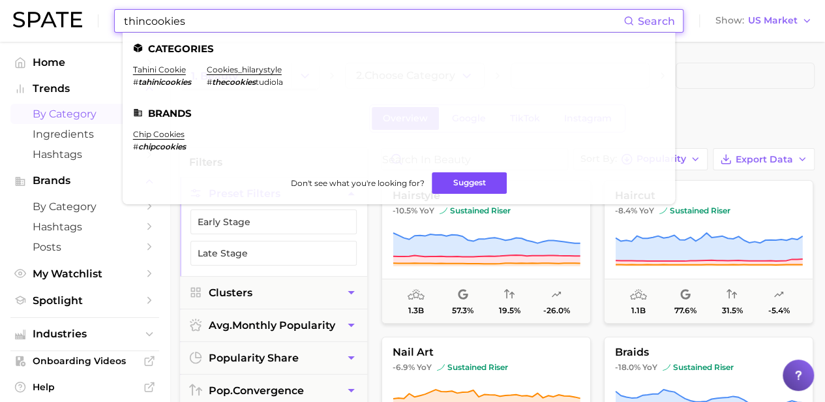  What do you see at coordinates (85, 361) in the screenshot?
I see `a: Onboarding Videos` at bounding box center [85, 361].